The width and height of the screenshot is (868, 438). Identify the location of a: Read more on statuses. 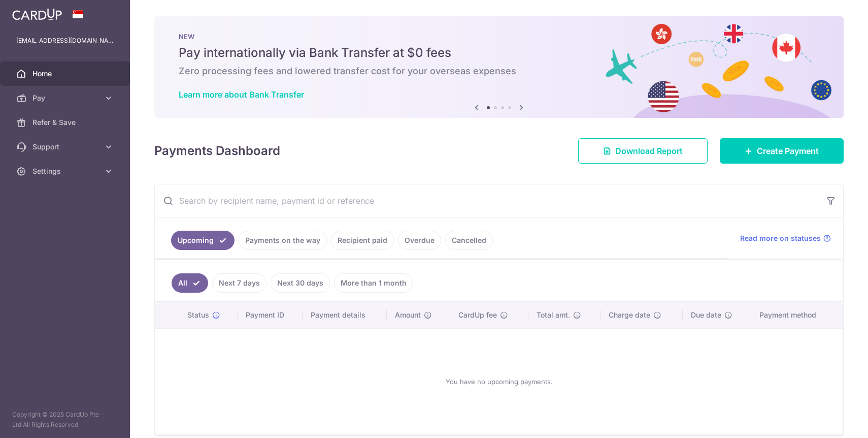
(785, 239).